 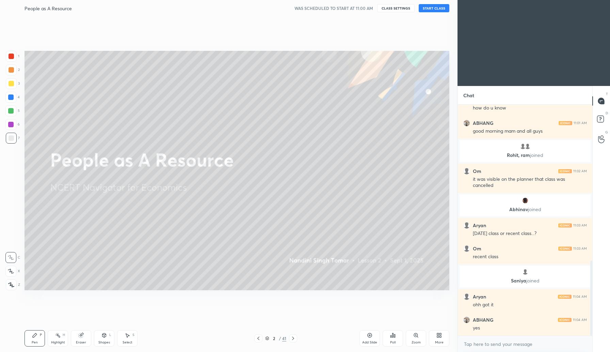 I want to click on div: L, so click(x=110, y=334).